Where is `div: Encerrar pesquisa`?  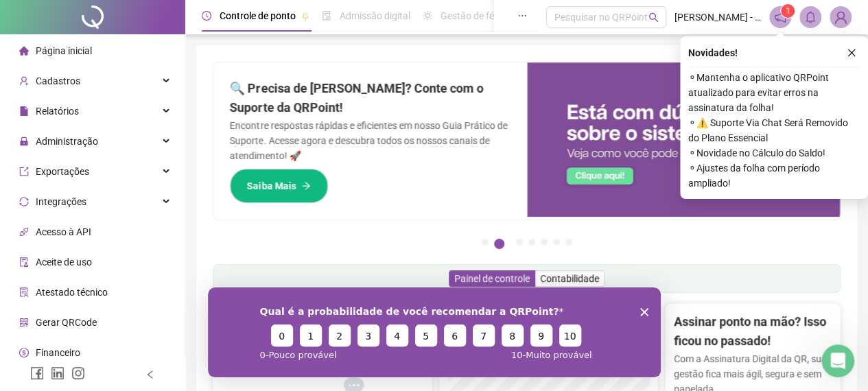 div: Encerrar pesquisa is located at coordinates (436, 25).